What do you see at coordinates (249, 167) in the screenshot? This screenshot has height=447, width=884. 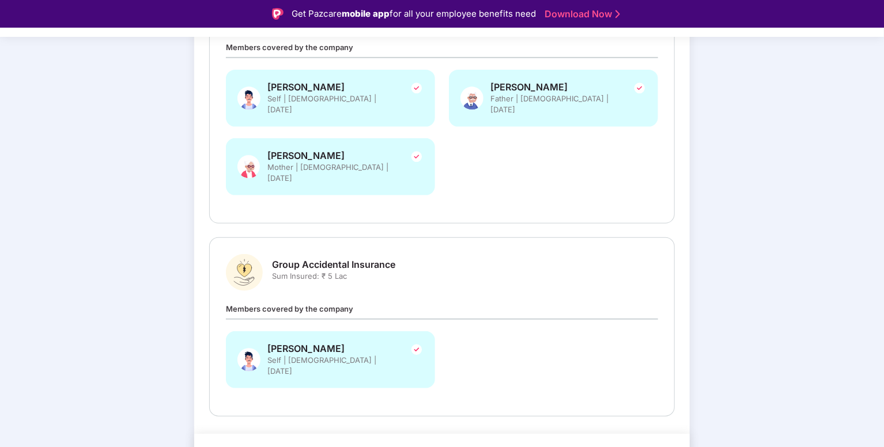 I see `img: svg+xml;base64,PHN2ZyB4bWxucz0iaHR0cDovL3d3dy53My5vcmcvMjAwMC9zdmciIHhtbG5zOnhsaW5rPSJodHRwOi8vd3...` at bounding box center [249, 167].